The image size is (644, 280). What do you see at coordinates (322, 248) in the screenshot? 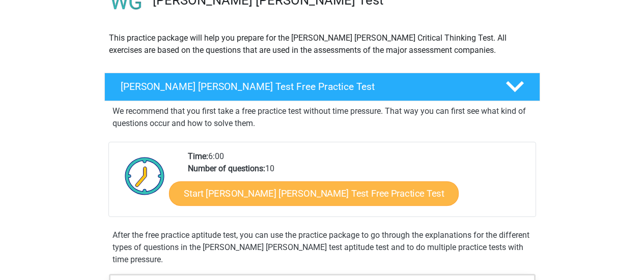
I see `div: After the free practice aptitude test, you can use the practice package to go through the explana...` at bounding box center [322, 248].